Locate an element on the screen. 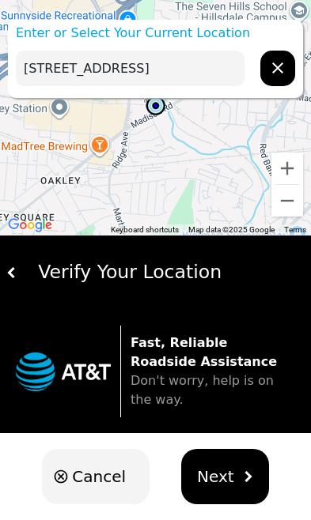 This screenshot has height=520, width=311. button: Nextchevron forward outline is located at coordinates (225, 477).